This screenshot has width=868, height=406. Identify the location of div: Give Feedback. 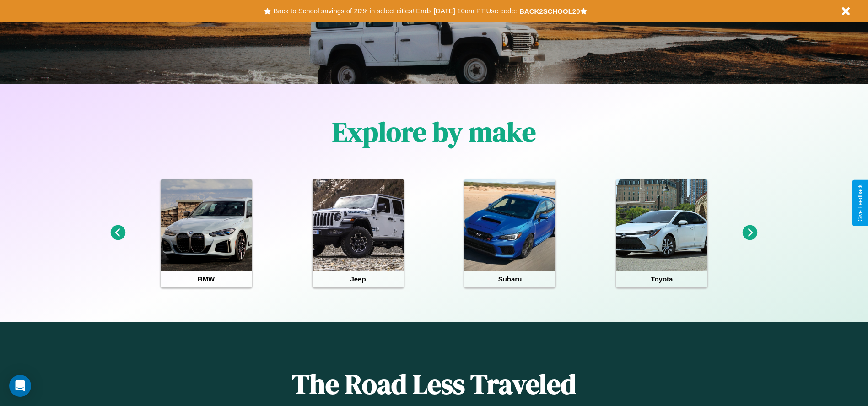
(861, 203).